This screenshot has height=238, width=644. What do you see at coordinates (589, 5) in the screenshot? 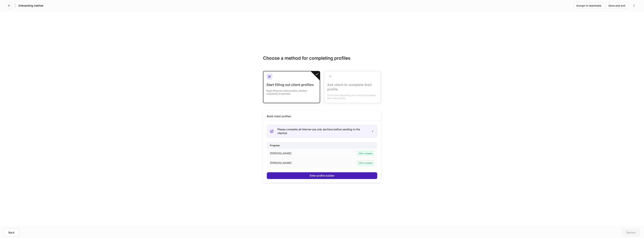
I see `div: Assign to teammate` at bounding box center [589, 5].